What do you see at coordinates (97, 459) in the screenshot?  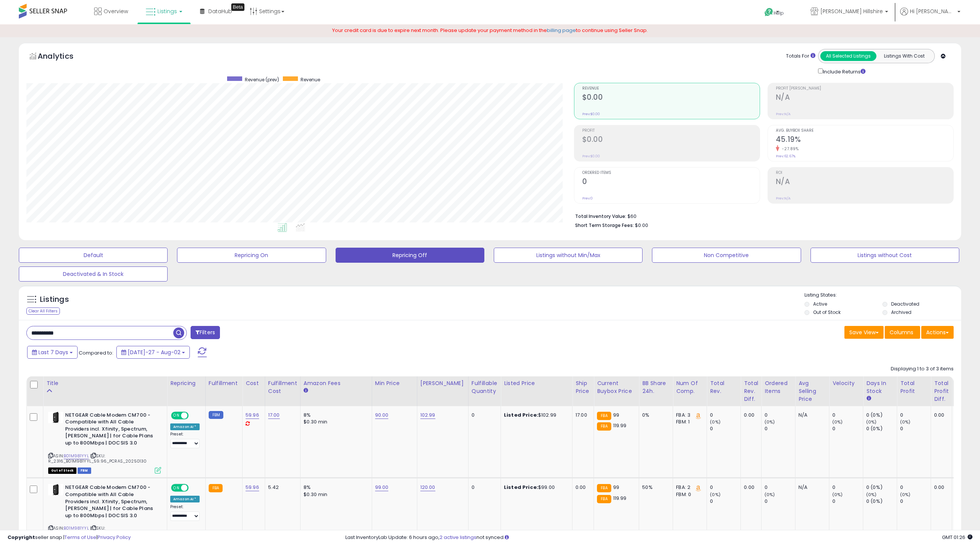 I see `span: | SKU: R_2316_B01M981YYL_59.96_PCRAS_20250130` at bounding box center [97, 459].